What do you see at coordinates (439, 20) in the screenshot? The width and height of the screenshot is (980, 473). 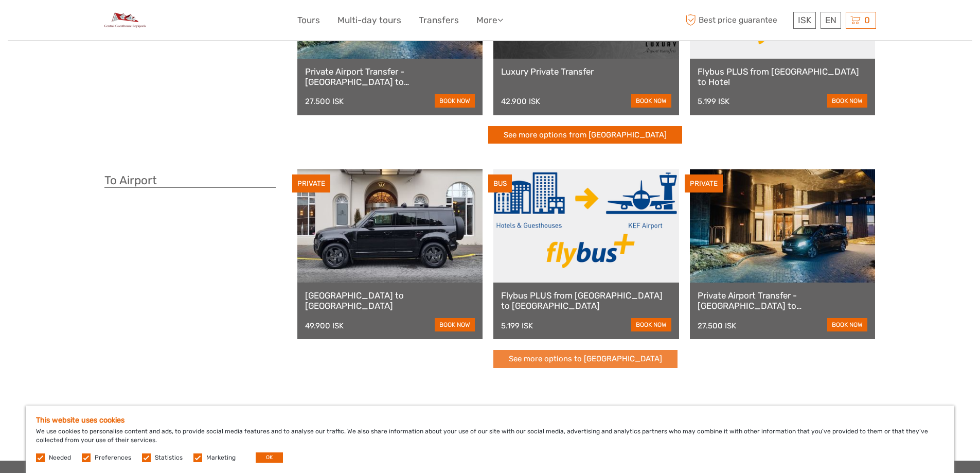 I see `a: Transfers` at bounding box center [439, 20].